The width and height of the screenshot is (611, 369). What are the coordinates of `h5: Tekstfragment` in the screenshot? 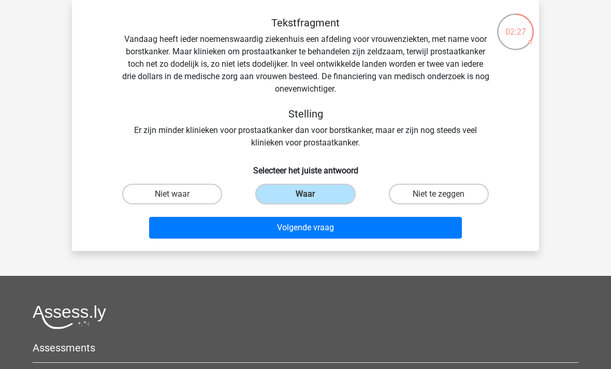 It's located at (306, 23).